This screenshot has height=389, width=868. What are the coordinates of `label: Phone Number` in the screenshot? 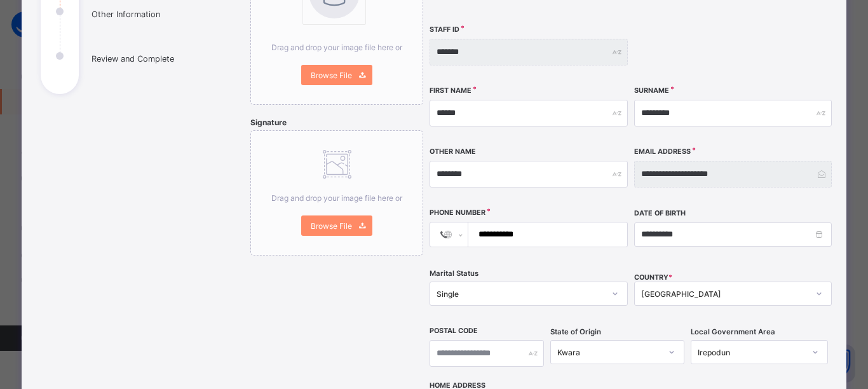 It's located at (457, 212).